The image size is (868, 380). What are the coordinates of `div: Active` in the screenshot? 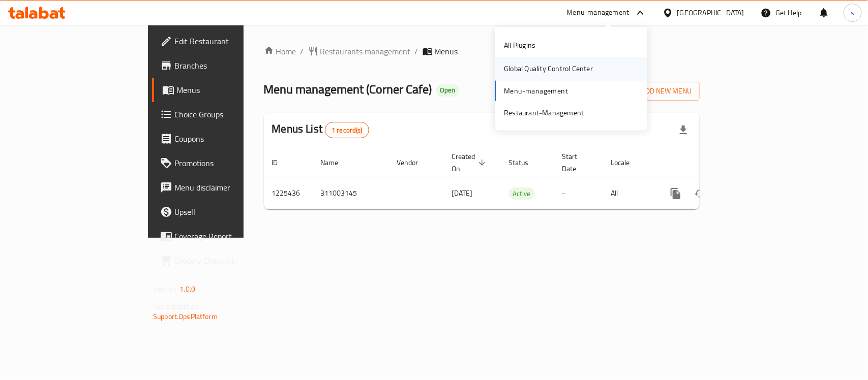 It's located at (522, 194).